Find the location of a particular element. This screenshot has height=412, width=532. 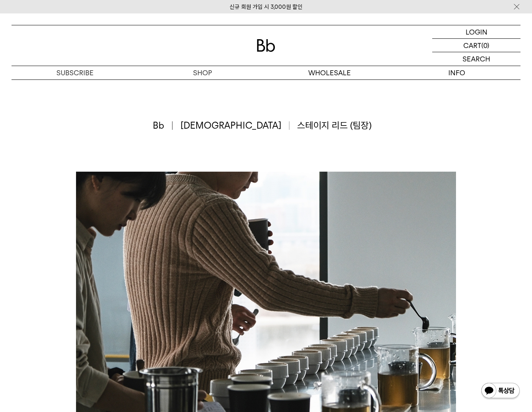

a: CART (0) is located at coordinates (477, 45).